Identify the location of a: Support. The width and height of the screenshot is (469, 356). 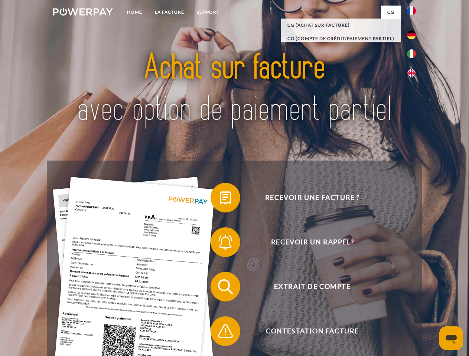
(208, 12).